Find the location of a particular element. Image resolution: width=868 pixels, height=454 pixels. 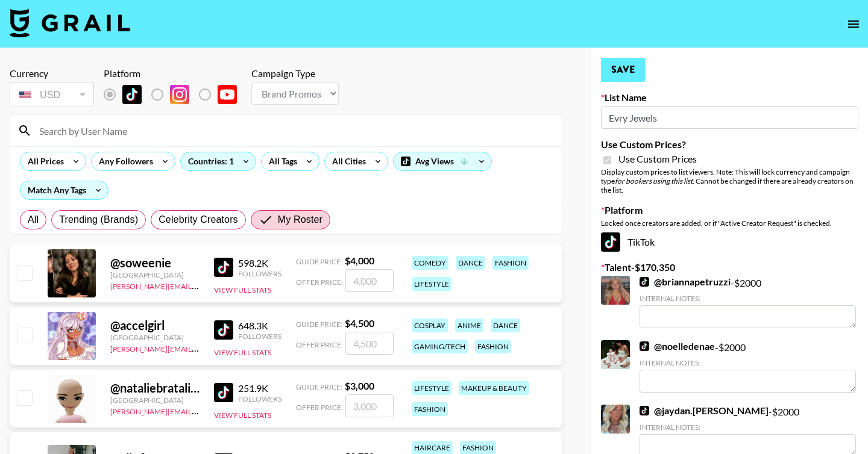

div: Display custom prices to list viewers. Note: This will lock currency and campaign type . Cannot b... is located at coordinates (729, 180).